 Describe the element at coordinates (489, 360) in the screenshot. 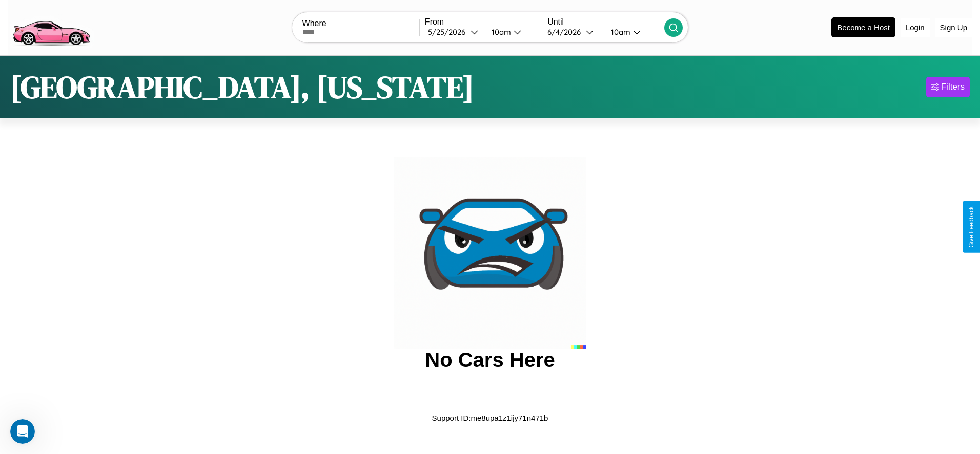

I see `h2: No Cars Here` at that location.